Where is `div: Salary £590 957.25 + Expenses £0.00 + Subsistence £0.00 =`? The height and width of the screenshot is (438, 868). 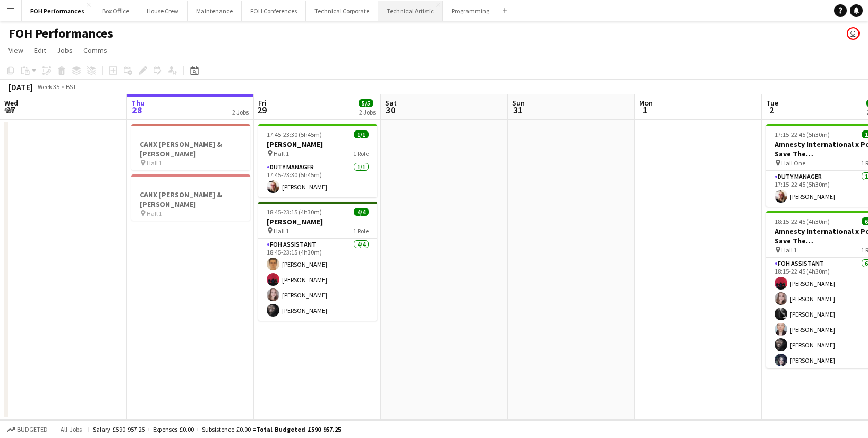
div: Salary £590 957.25 + Expenses £0.00 + Subsistence £0.00 = is located at coordinates (217, 430).